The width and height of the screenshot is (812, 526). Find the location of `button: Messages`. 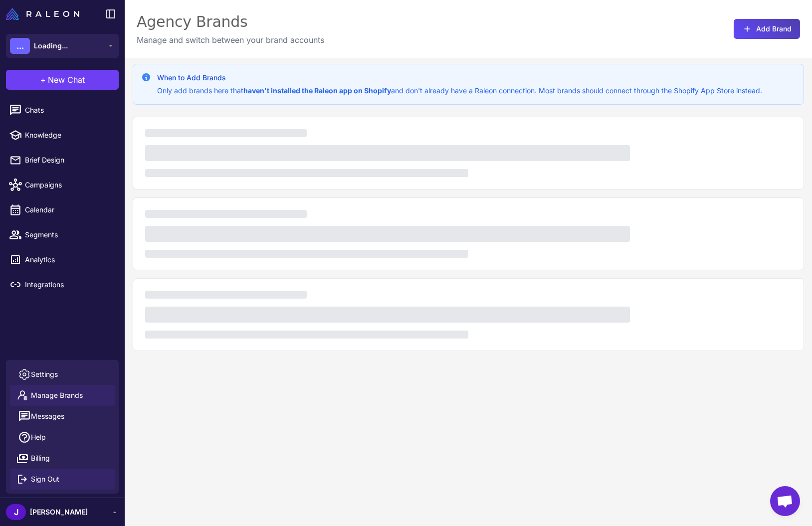

button: Messages is located at coordinates (62, 416).